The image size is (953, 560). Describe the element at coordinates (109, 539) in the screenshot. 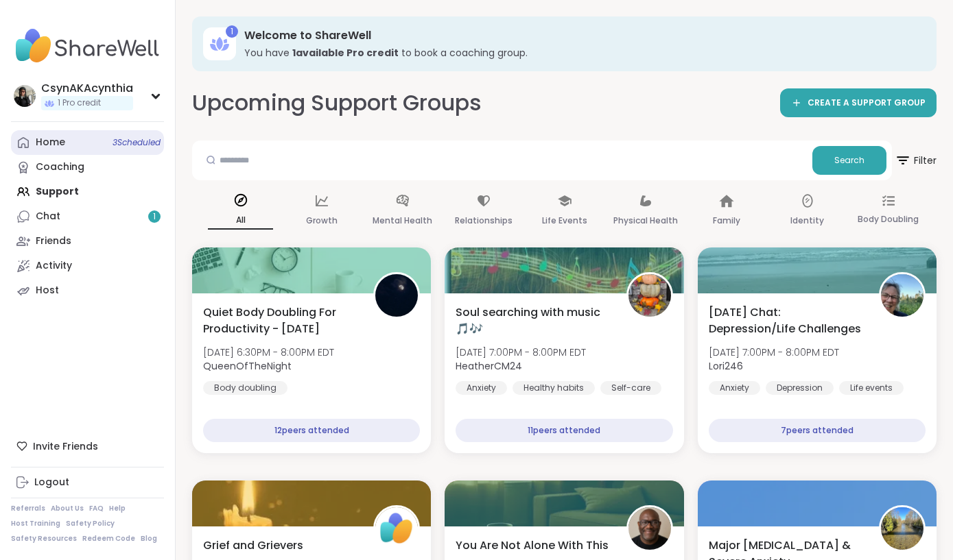

I see `a: Redeem Code` at that location.